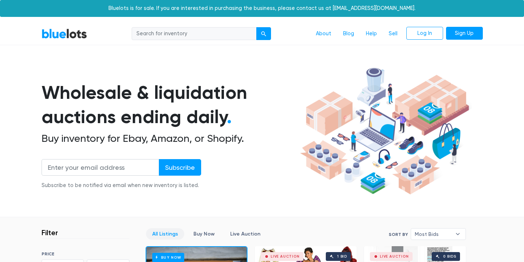  I want to click on a: About, so click(324, 34).